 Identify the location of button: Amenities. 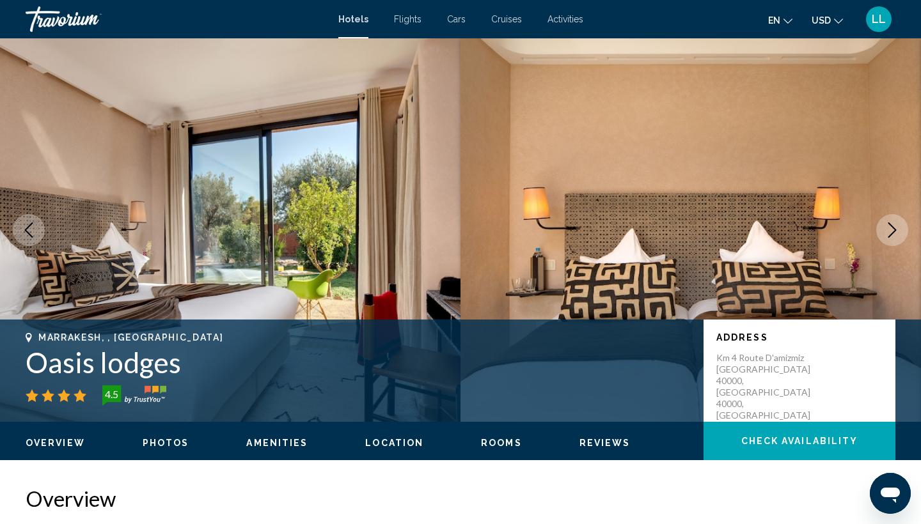
(277, 443).